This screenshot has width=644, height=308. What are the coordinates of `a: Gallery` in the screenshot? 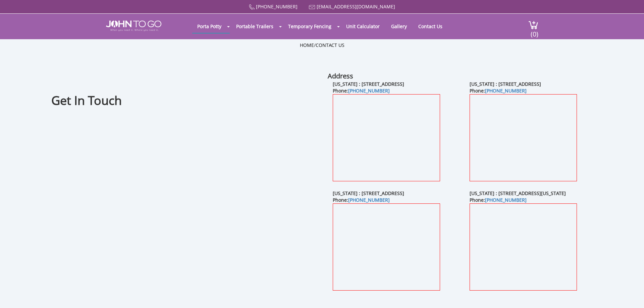 It's located at (398, 26).